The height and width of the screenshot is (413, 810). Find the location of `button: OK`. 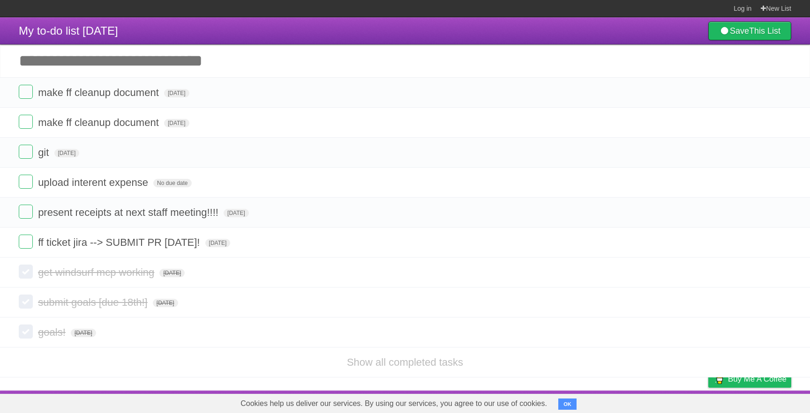

button: OK is located at coordinates (567, 404).